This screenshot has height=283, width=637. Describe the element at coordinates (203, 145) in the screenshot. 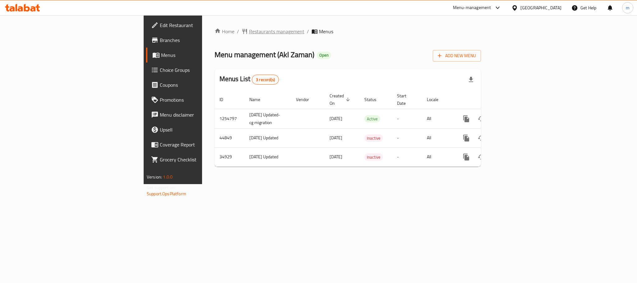

I see `span: Coverage Report` at that location.